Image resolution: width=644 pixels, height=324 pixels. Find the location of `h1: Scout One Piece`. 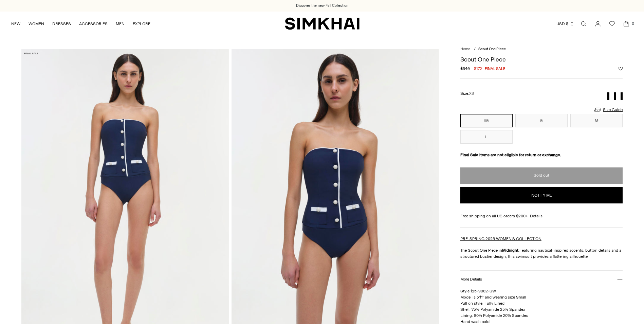

h1: Scout One Piece is located at coordinates (542, 59).